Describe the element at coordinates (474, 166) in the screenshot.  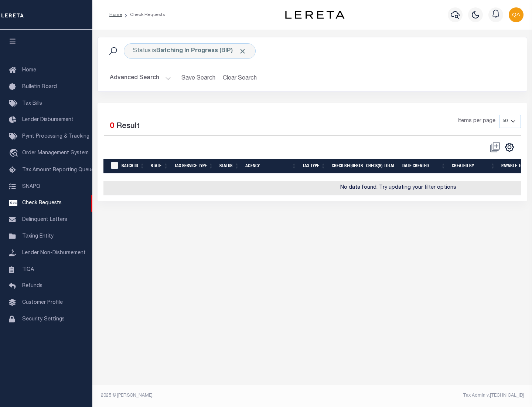
I see `th: Created By: activate to sort column ascending` at that location.